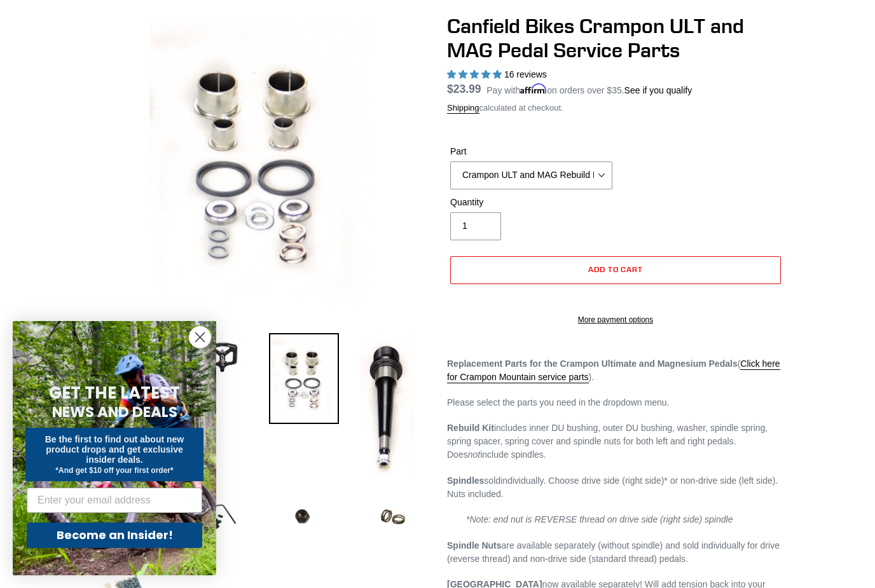 The height and width of the screenshot is (588, 875). Describe the element at coordinates (525, 75) in the screenshot. I see `span: 16 reviews` at that location.